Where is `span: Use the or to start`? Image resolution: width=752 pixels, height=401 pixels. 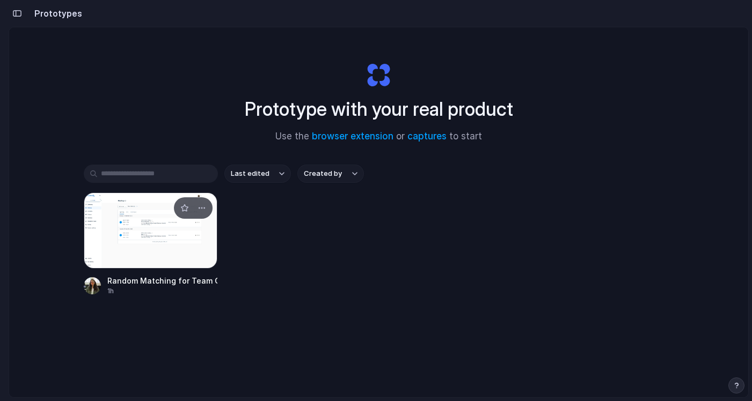 span: Use the or to start is located at coordinates (378, 137).